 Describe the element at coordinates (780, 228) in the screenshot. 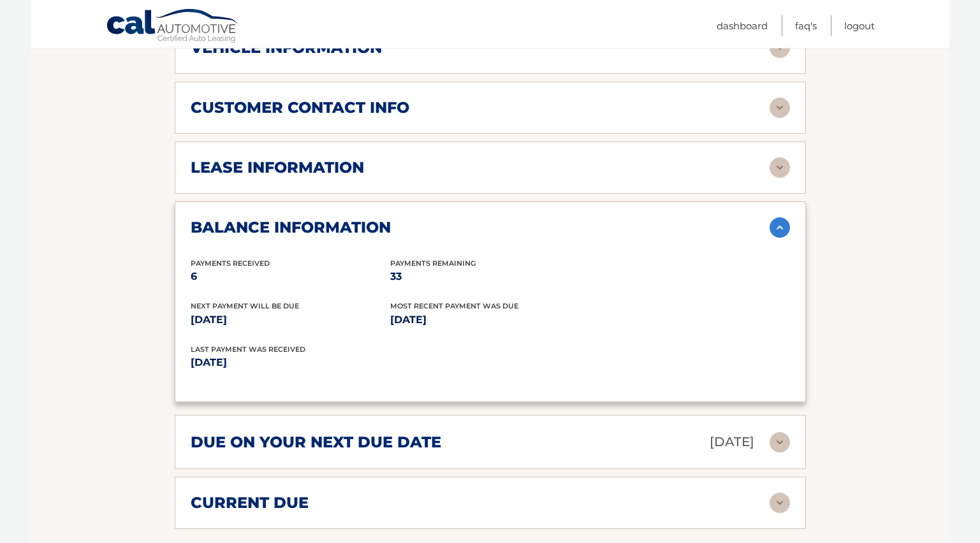

I see `img: accordion-active.svg` at that location.